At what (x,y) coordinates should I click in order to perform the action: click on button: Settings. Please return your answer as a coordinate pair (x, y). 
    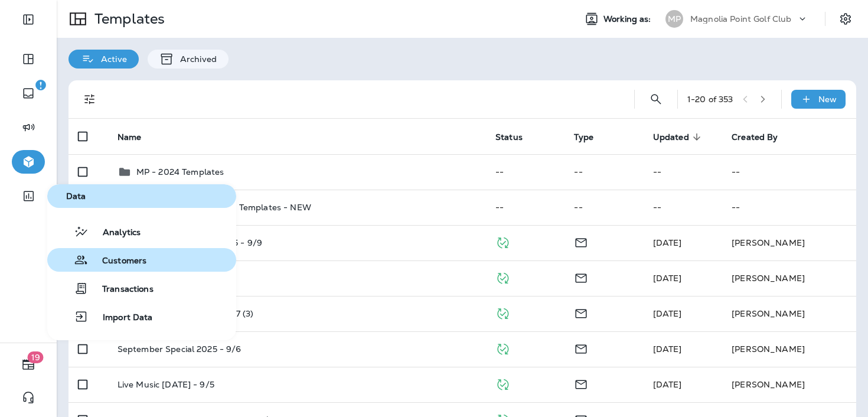
    Looking at the image, I should click on (846, 19).